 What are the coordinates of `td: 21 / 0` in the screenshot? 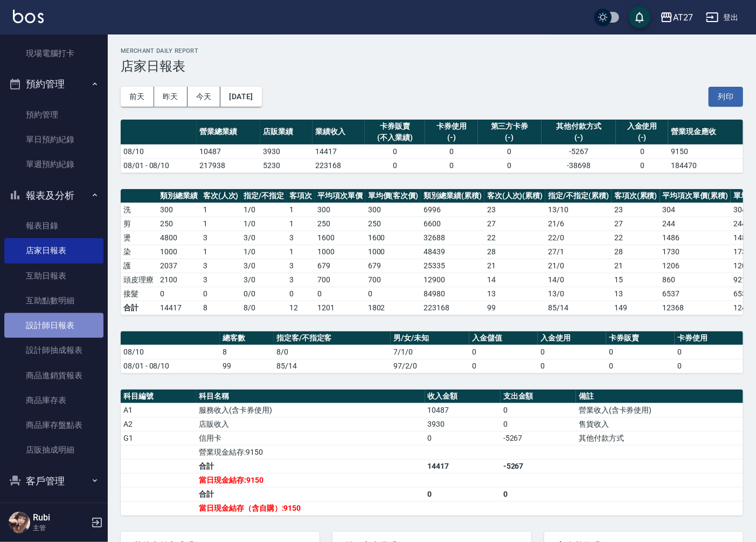 It's located at (578, 266).